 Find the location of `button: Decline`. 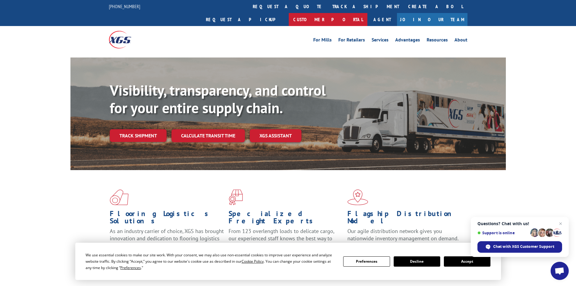

button: Decline is located at coordinates (417, 261).